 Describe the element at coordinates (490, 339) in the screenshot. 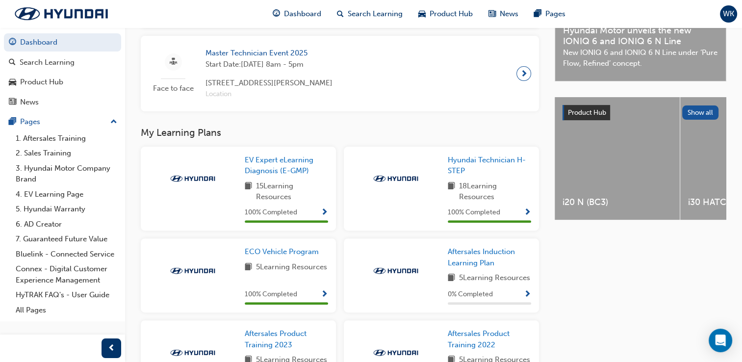

I see `a: Aftersales Product Training 2022` at that location.